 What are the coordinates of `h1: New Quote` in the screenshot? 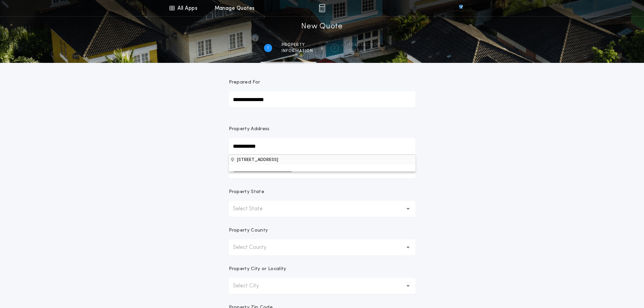 It's located at (322, 27).